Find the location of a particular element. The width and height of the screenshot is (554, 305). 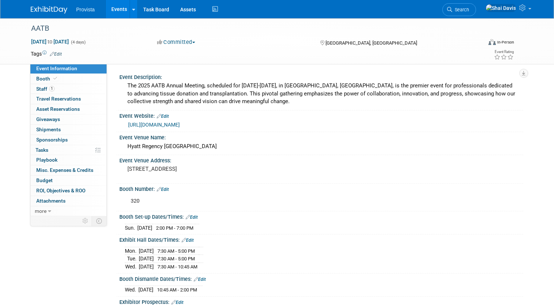

div: Event Format is located at coordinates (478, 44).